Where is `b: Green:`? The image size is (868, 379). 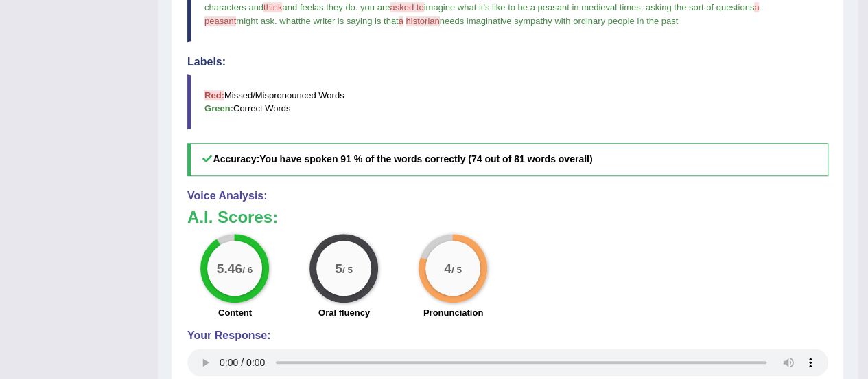
b: Green: is located at coordinates (219, 108).